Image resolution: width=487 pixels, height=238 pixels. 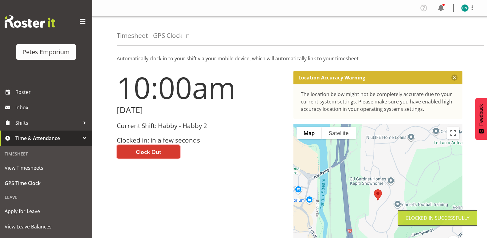 I want to click on a: Apply for Leave, so click(x=46, y=211).